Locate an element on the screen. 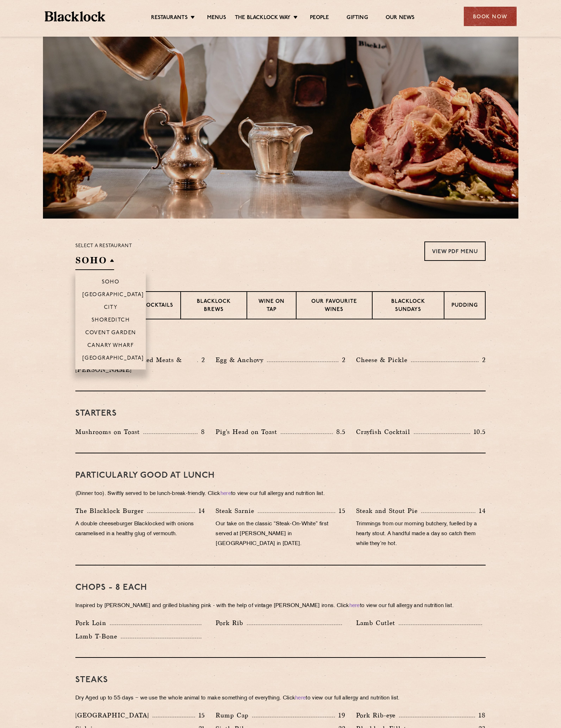 The width and height of the screenshot is (561, 728). p: Pig's Head on Toast is located at coordinates (248, 432).